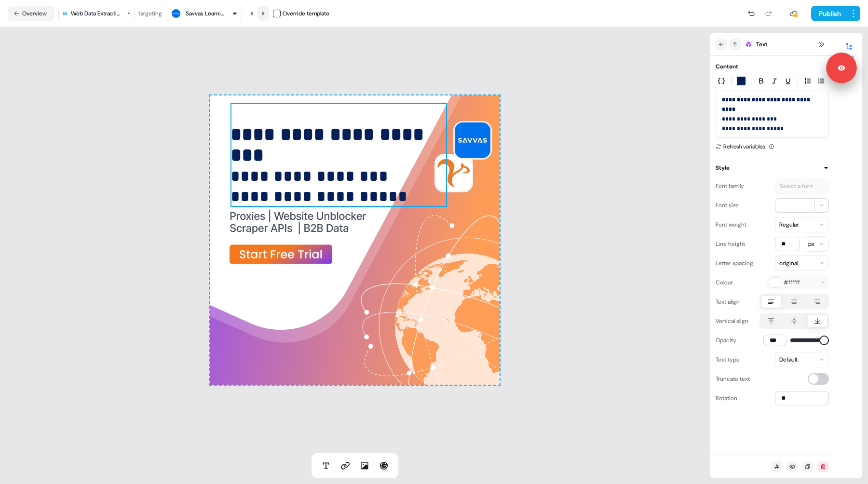  What do you see at coordinates (97, 14) in the screenshot?
I see `div: Web Data Extraction Made Limitless 2` at bounding box center [97, 14].